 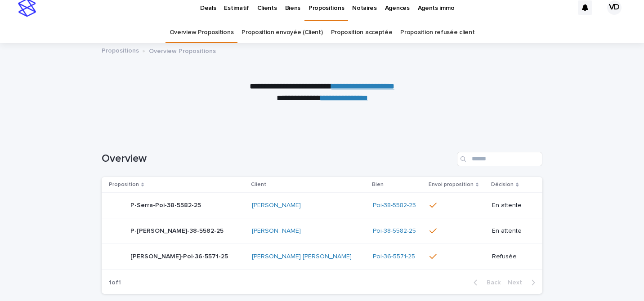 I want to click on p: Bien, so click(x=378, y=185).